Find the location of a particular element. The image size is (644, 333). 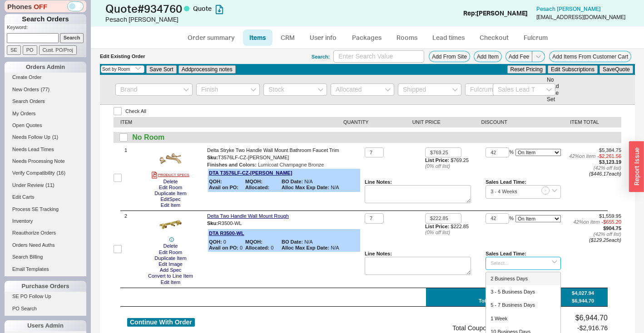

span: Add Fee is located at coordinates (519, 57).